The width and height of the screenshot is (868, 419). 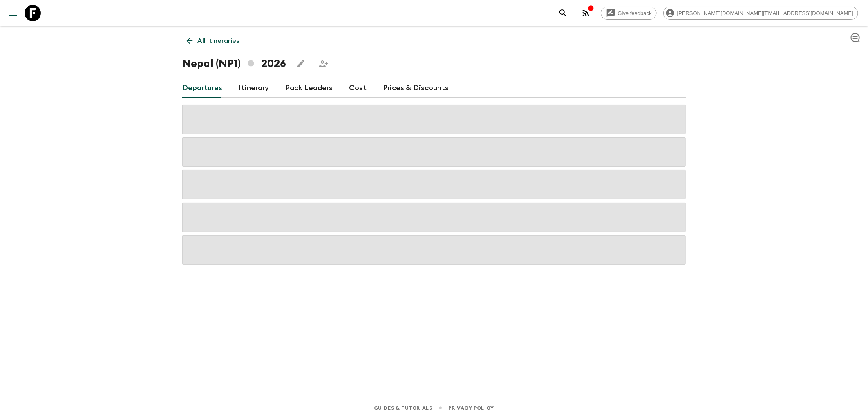 What do you see at coordinates (357, 88) in the screenshot?
I see `a: Cost` at bounding box center [357, 88].